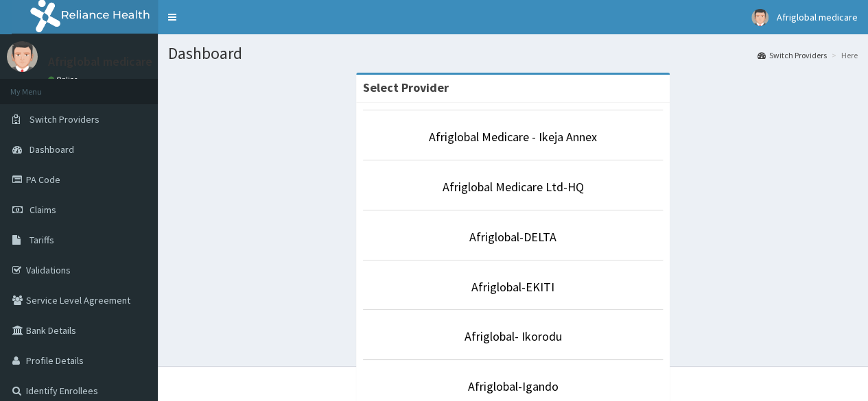 The height and width of the screenshot is (401, 868). Describe the element at coordinates (817, 17) in the screenshot. I see `span: Afriglobal medicare` at that location.